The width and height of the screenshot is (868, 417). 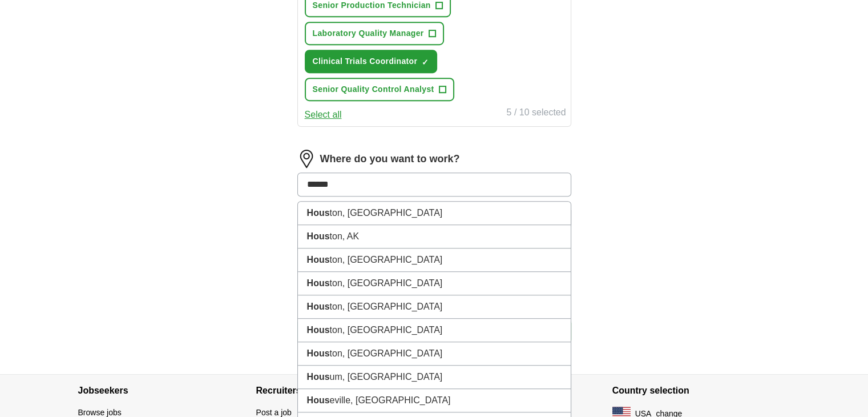 What do you see at coordinates (375, 33) in the screenshot?
I see `button: Laboratory Quality Manager` at bounding box center [375, 33].